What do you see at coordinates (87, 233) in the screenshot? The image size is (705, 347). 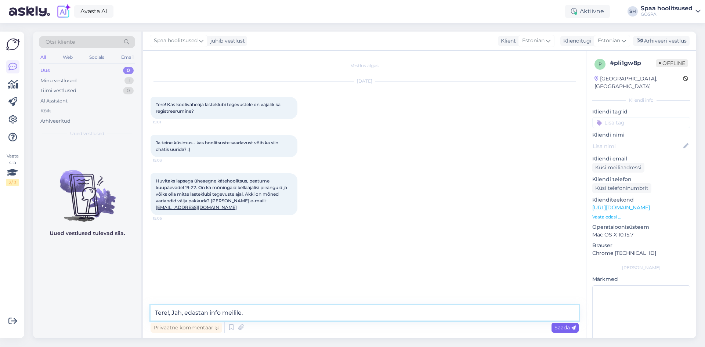 I see `p: Uued vestlused tulevad siia.` at bounding box center [87, 233].